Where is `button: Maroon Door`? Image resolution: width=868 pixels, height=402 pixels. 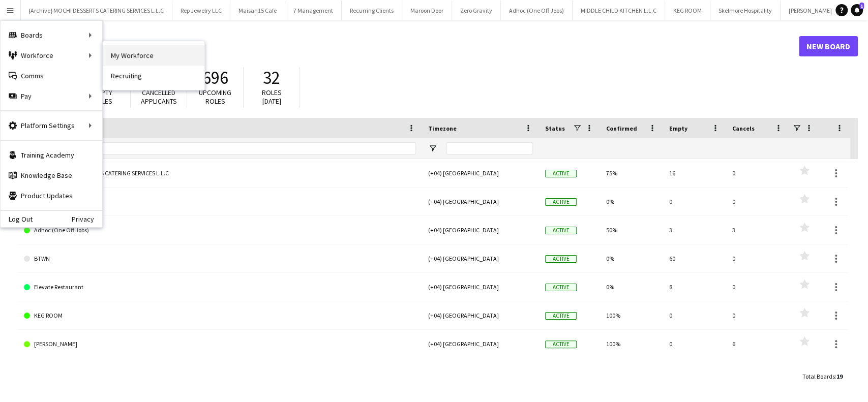 button: Maroon Door is located at coordinates (427, 10).